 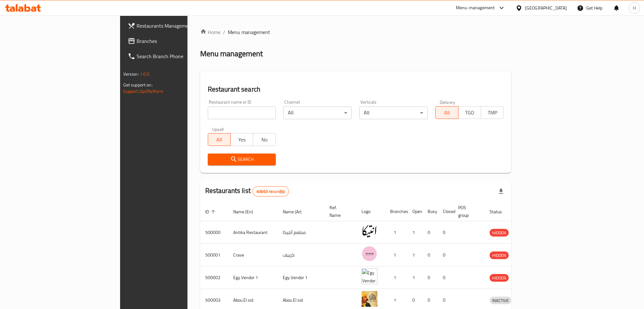 What do you see at coordinates (179, 56) in the screenshot?
I see `span: Search Branch Phone` at bounding box center [179, 56].